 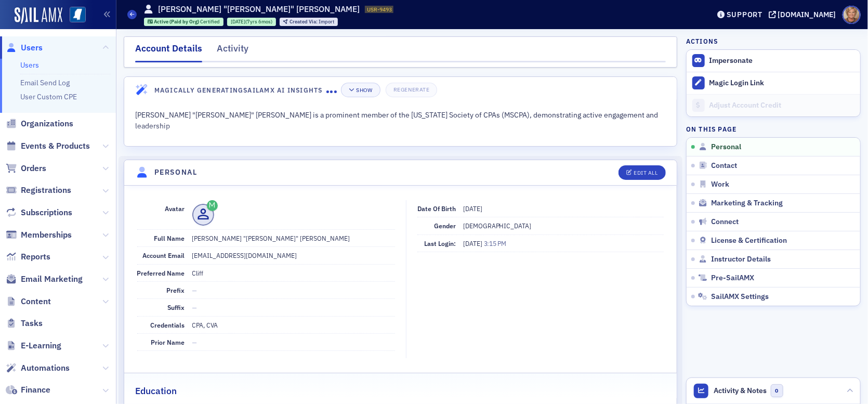 I want to click on a: User Custom CPE, so click(x=48, y=97).